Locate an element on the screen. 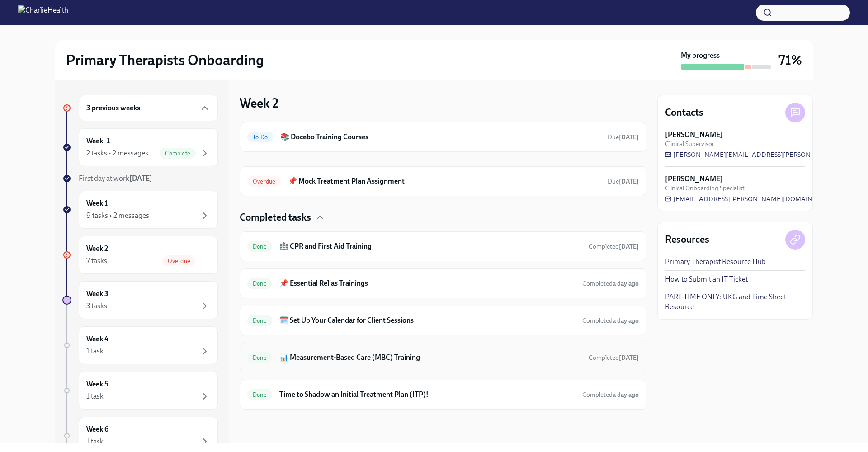 Image resolution: width=868 pixels, height=452 pixels. h6: Week 3 is located at coordinates (98, 294).